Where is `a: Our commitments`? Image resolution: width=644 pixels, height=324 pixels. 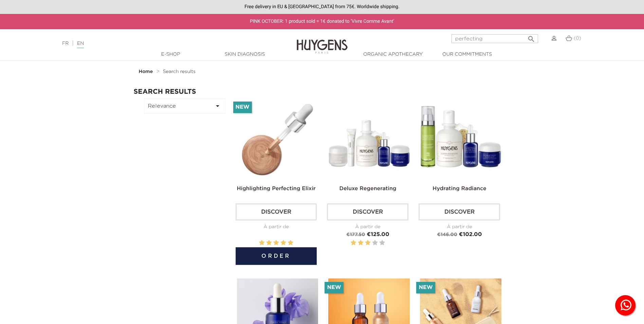 a: Our commitments is located at coordinates (468, 54).